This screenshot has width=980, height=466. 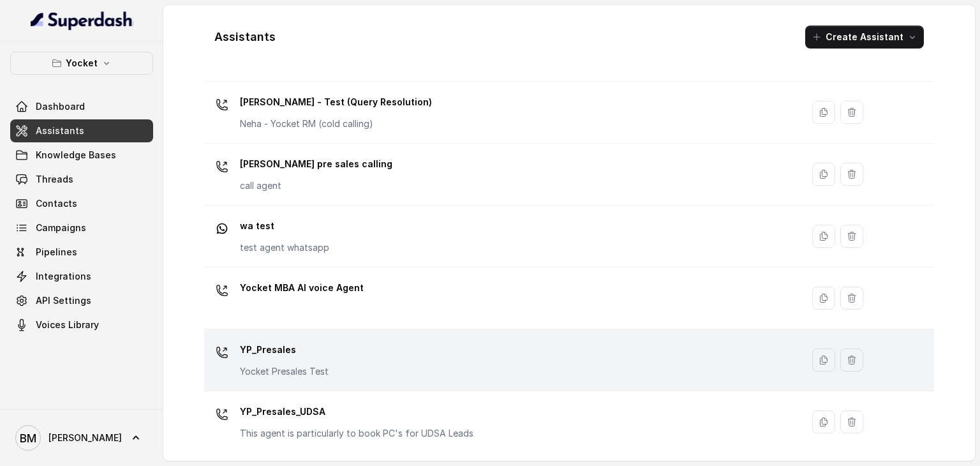 What do you see at coordinates (82, 131) in the screenshot?
I see `a: Assistants` at bounding box center [82, 131].